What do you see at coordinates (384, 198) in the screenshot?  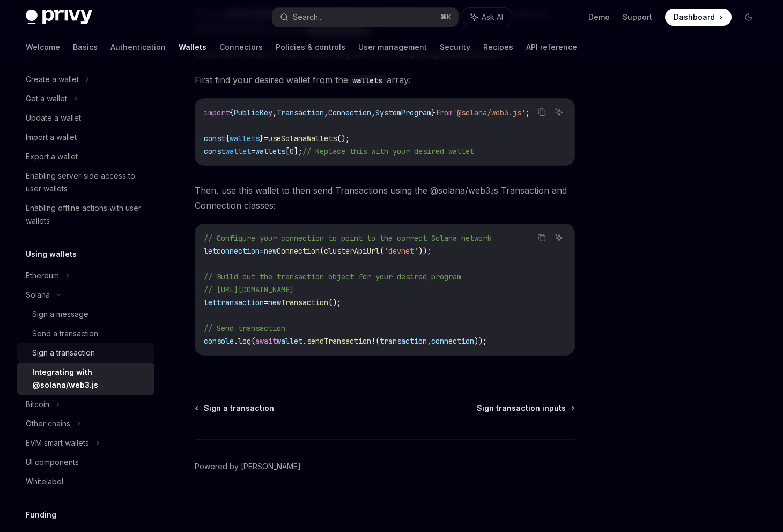 I see `span: Then, use this wallet to then send Transactions using the @solana/web3.js Transaction and Connect...` at bounding box center [384, 198].